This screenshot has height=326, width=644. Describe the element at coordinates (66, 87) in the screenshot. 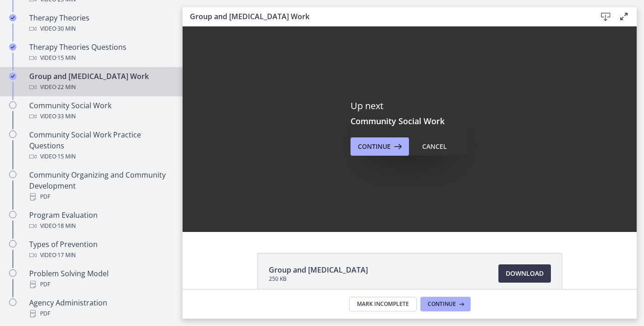

I see `span: · 22 min` at that location.